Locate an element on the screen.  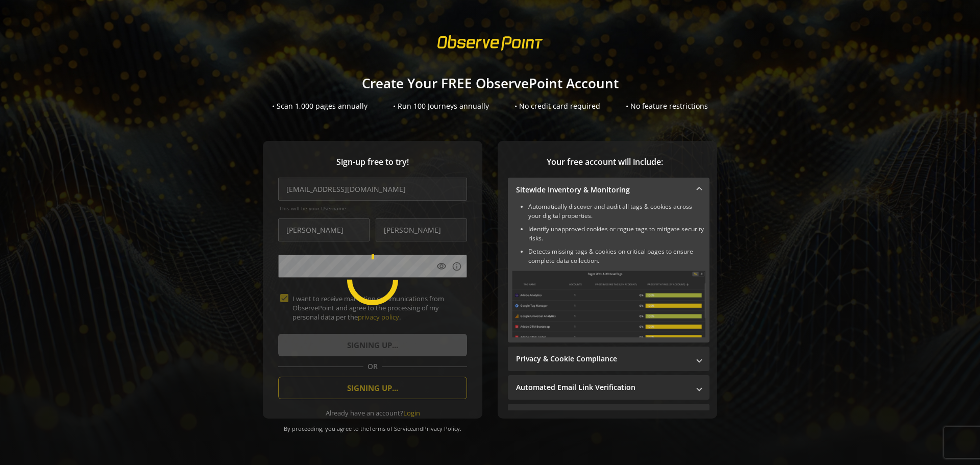
a: Terms of Service is located at coordinates (391, 429).